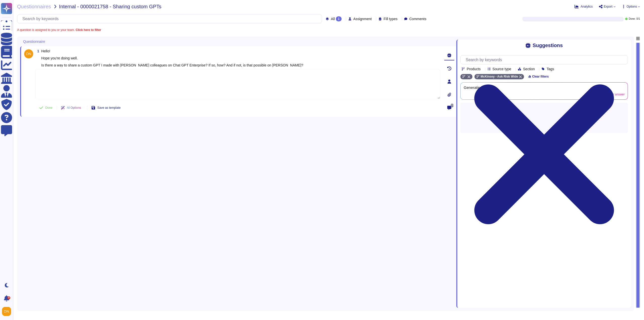 Image resolution: width=644 pixels, height=320 pixels. I want to click on span: Done:, so click(632, 19).